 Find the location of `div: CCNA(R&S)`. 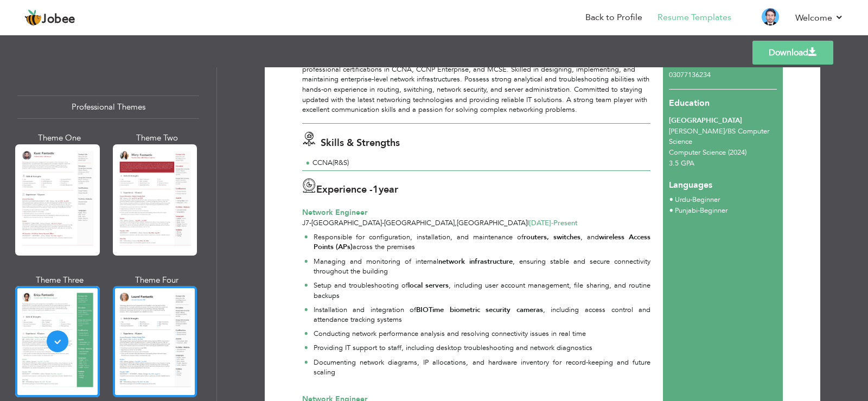

div: CCNA(R&S) is located at coordinates (362, 163).